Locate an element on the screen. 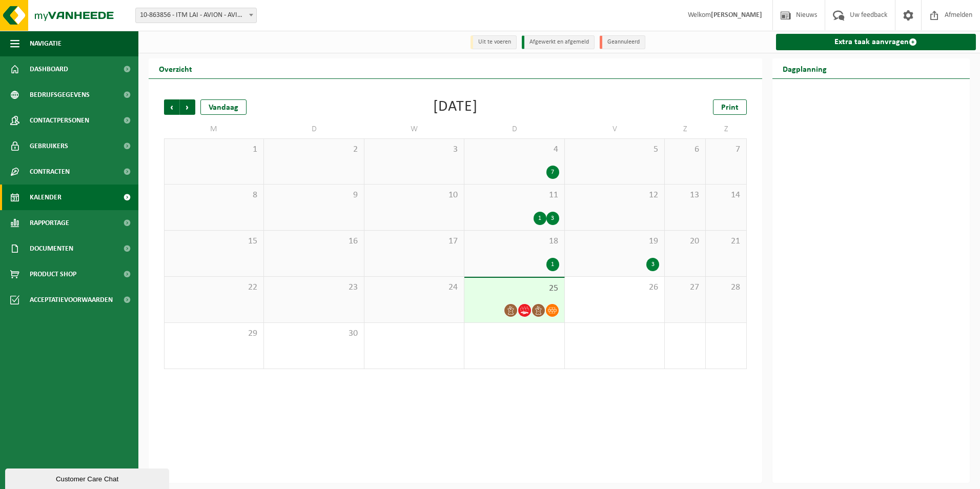 The width and height of the screenshot is (980, 489). span: 26 is located at coordinates (615, 287).